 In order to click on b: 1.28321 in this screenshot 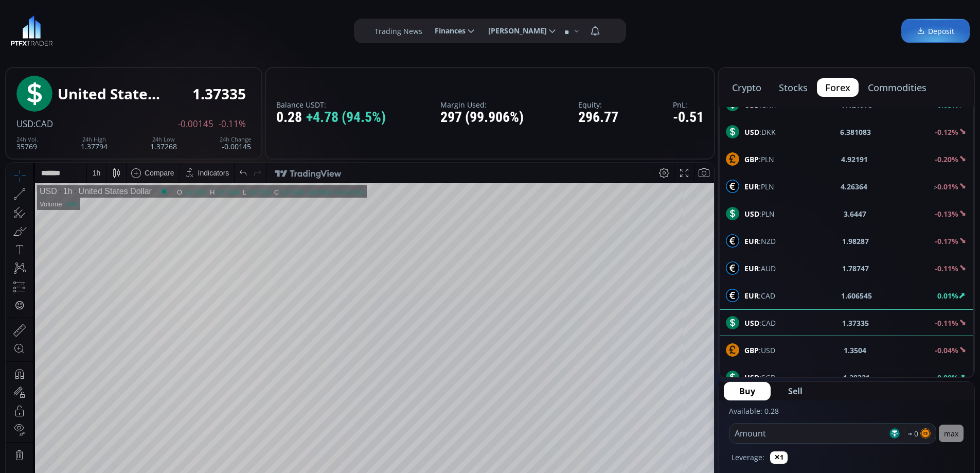, I will do `click(857, 377)`.